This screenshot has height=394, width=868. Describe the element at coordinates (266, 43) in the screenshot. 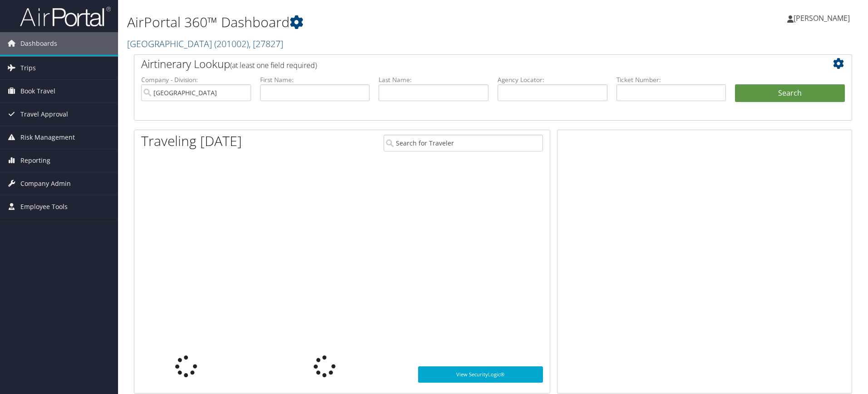

I see `span: , [ 27827 ]` at that location.